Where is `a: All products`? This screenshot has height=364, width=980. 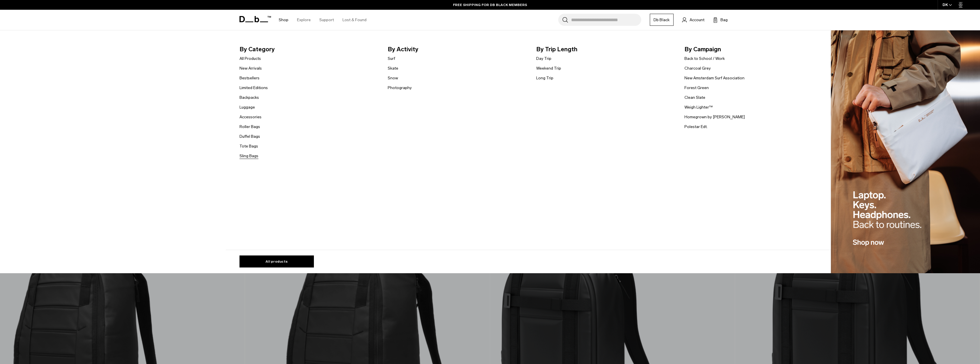 a: All products is located at coordinates (277, 261).